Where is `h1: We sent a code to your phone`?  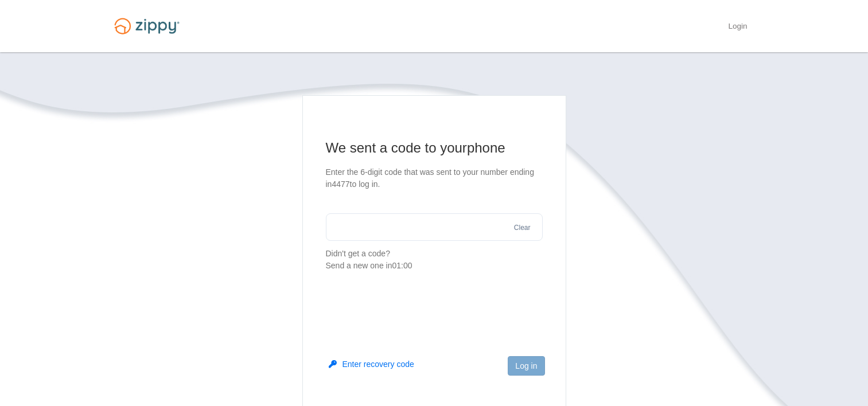 h1: We sent a code to your phone is located at coordinates (434, 148).